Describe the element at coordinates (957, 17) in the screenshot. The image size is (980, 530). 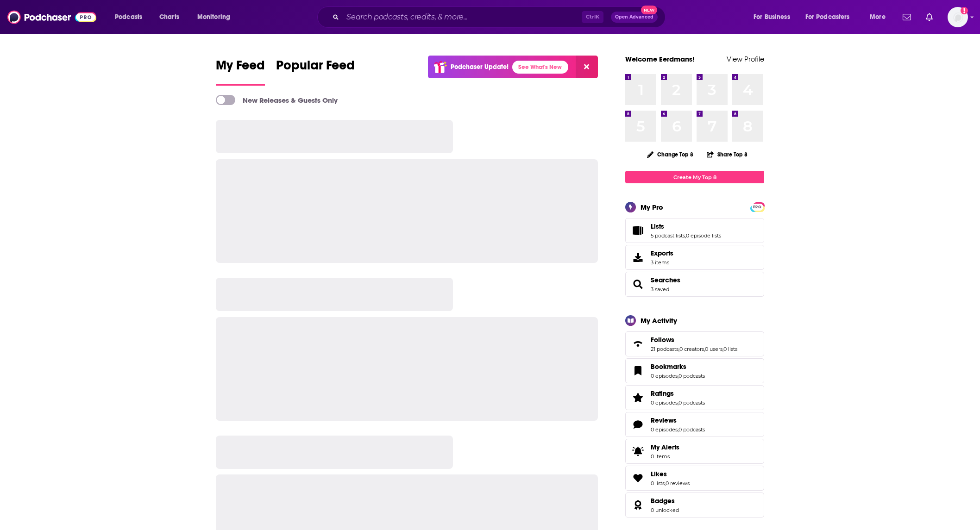
I see `span: Logged in as eerdmans` at that location.